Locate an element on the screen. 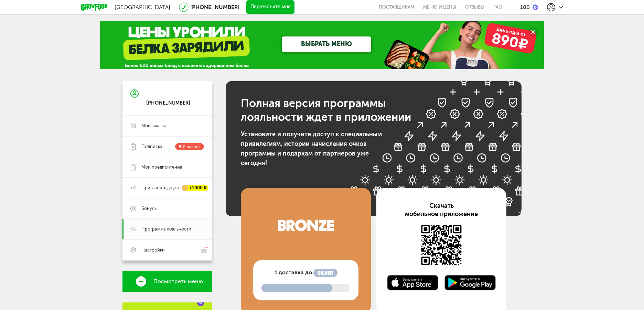  a: Программа лояльности is located at coordinates (167, 229).